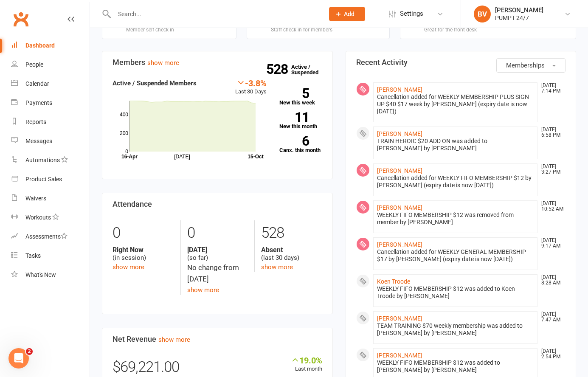 This screenshot has height=377, width=588. What do you see at coordinates (50, 83) in the screenshot?
I see `a: Calendar` at bounding box center [50, 83].